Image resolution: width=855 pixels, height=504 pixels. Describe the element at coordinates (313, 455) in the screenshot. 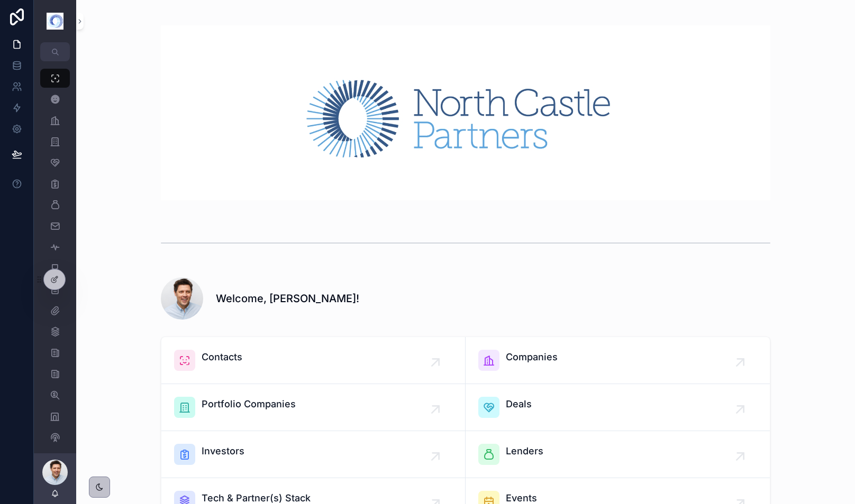

I see `a: Investors` at that location.